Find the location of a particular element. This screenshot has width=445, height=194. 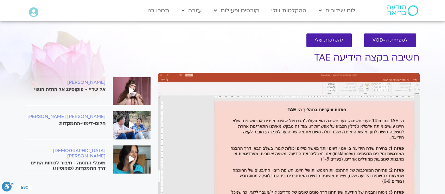

span: לספריית ה-VOD is located at coordinates (391, 40).